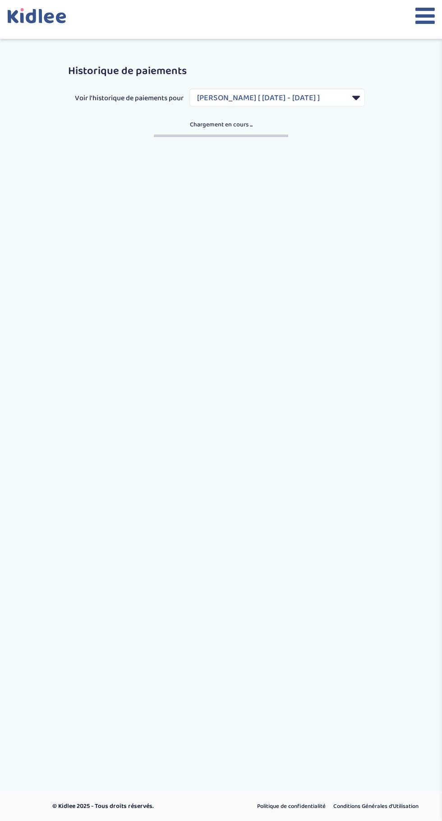 Image resolution: width=442 pixels, height=821 pixels. Describe the element at coordinates (139, 806) in the screenshot. I see `p: © Kidlee 2025 - Tous droits réservés.` at that location.